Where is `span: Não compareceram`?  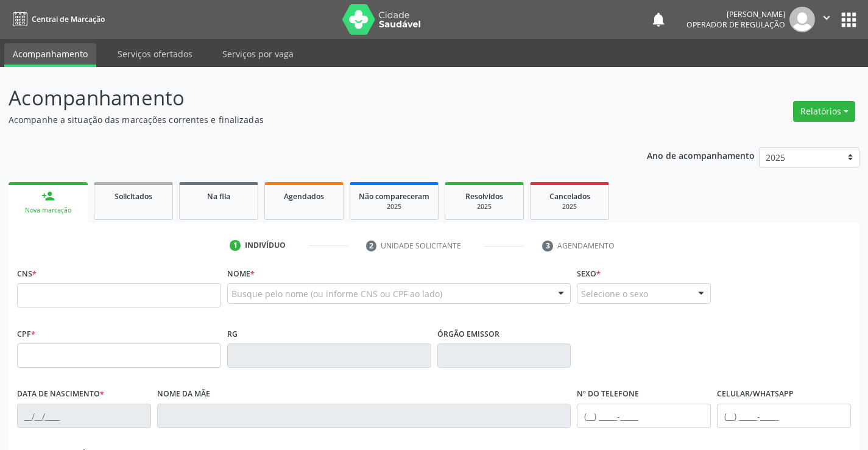
span: Não compareceram is located at coordinates (394, 196).